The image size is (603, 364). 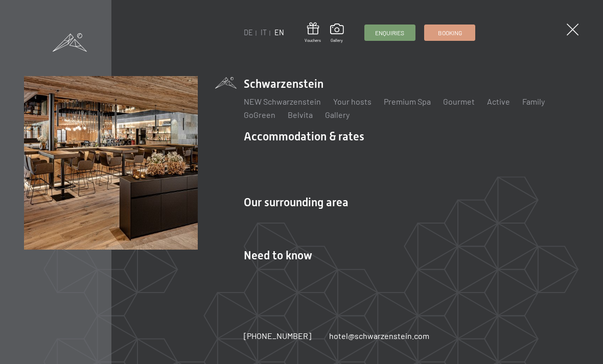 What do you see at coordinates (264, 32) in the screenshot?
I see `a: IT` at bounding box center [264, 32].